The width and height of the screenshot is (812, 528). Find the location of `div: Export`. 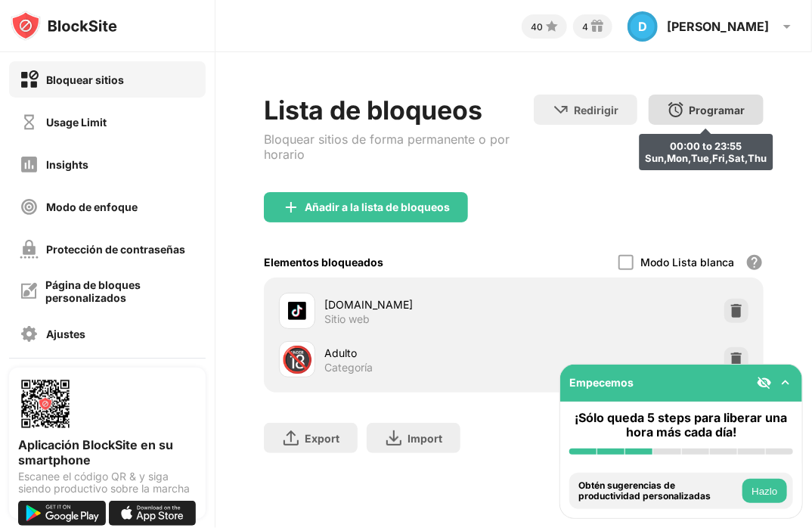

div: Export is located at coordinates (322, 438).